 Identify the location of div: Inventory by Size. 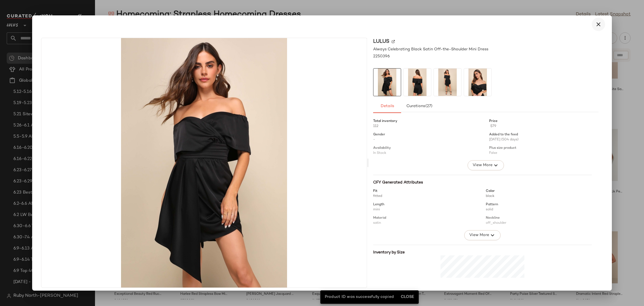
(483, 252).